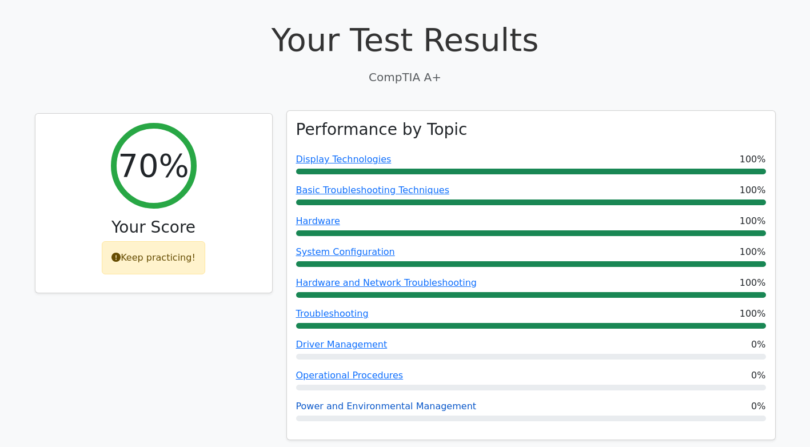  I want to click on a: Basic Troubleshooting Techniques, so click(373, 190).